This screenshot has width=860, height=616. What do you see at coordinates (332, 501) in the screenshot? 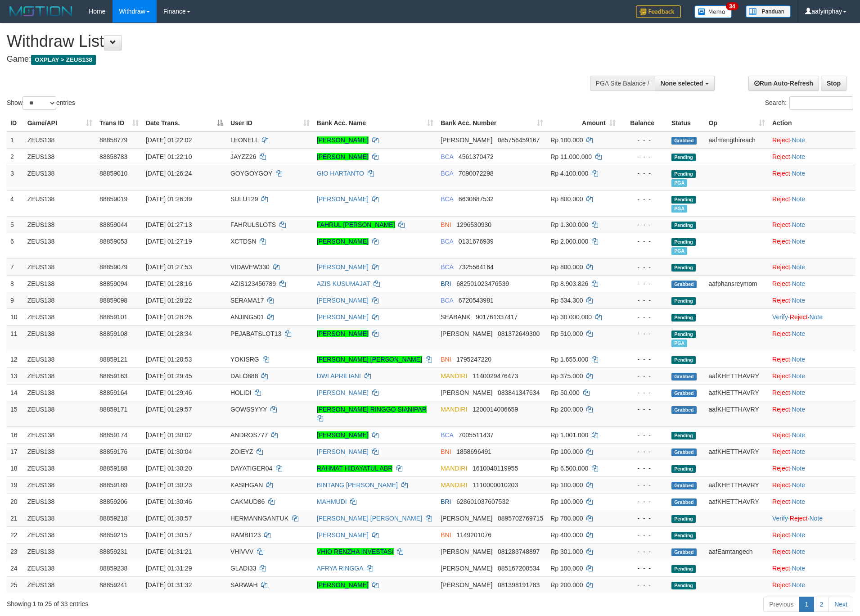
I see `a: MAHMUDI` at bounding box center [332, 501].